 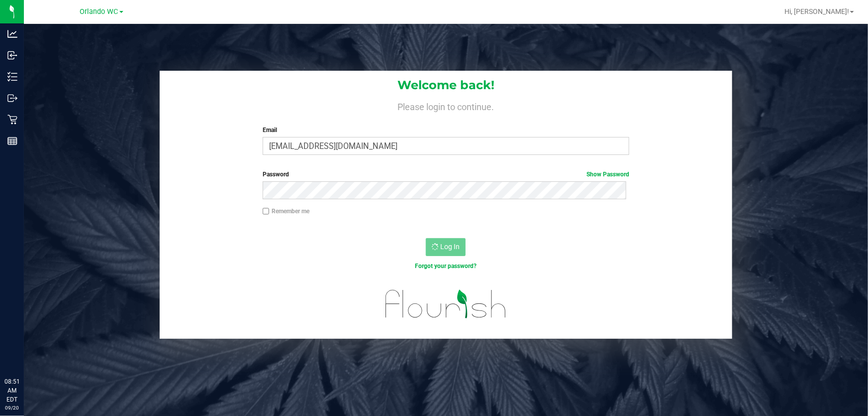 I want to click on p: 09/20, so click(x=12, y=407).